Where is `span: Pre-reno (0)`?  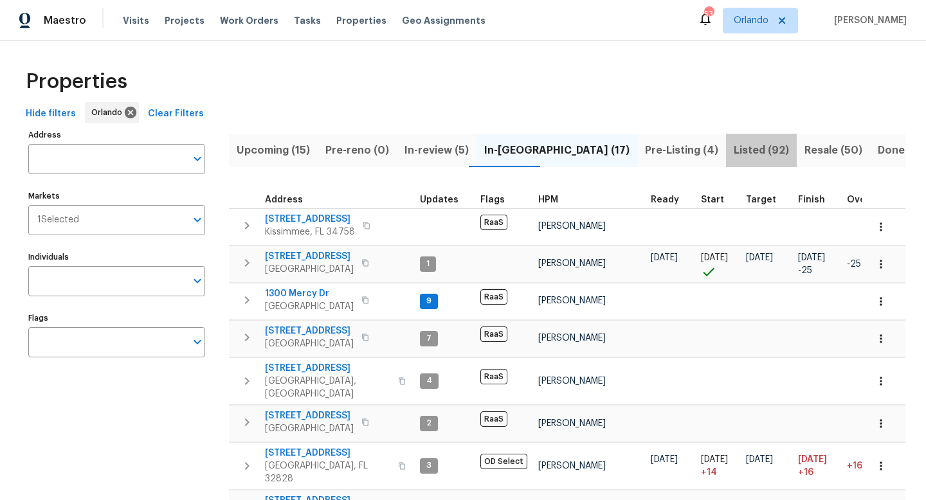 span: Pre-reno (0) is located at coordinates (357, 150).